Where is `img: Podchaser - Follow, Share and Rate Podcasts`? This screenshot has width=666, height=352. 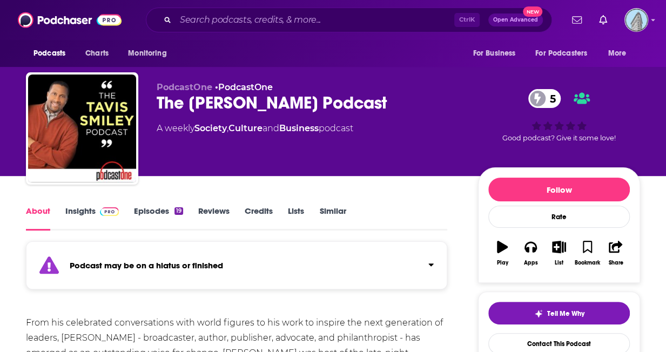 img: Podchaser - Follow, Share and Rate Podcasts is located at coordinates (70, 20).